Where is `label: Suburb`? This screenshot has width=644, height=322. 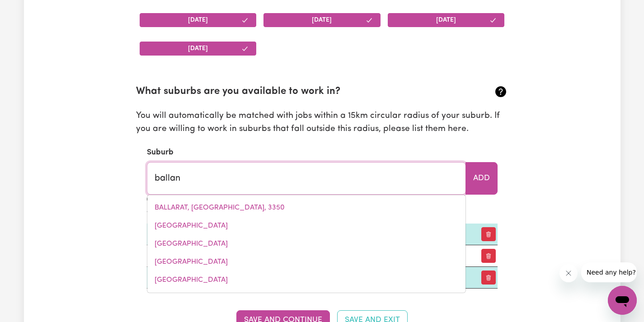 label: Suburb is located at coordinates (160, 153).